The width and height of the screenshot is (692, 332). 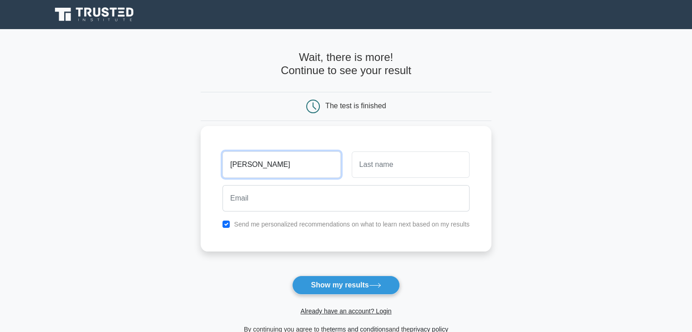 What do you see at coordinates (346, 64) in the screenshot?
I see `h4: Wait, there is more! Continue to see your result` at bounding box center [346, 64].